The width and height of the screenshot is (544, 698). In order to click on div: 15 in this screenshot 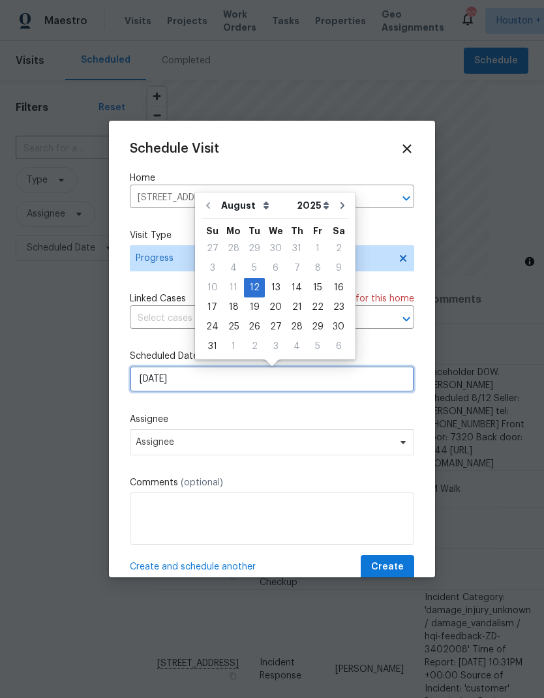, I will do `click(318, 288)`.